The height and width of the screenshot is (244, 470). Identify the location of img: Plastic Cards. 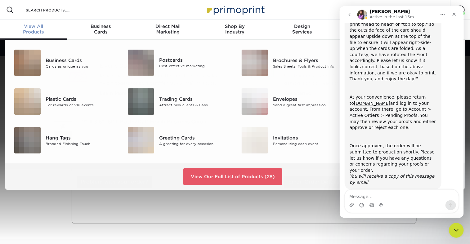
(27, 102).